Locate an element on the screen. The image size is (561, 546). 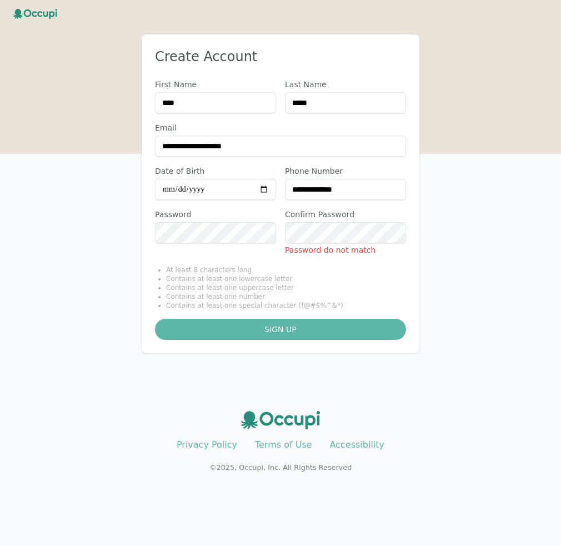
label: Password is located at coordinates (215, 214).